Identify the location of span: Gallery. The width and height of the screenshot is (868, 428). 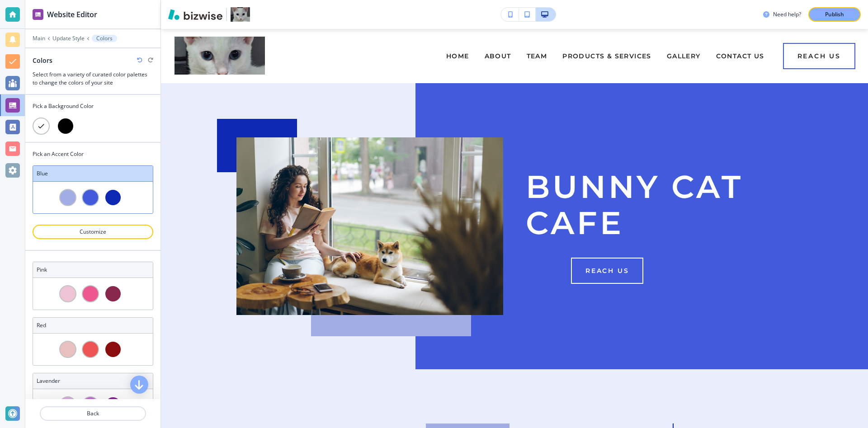
(683, 56).